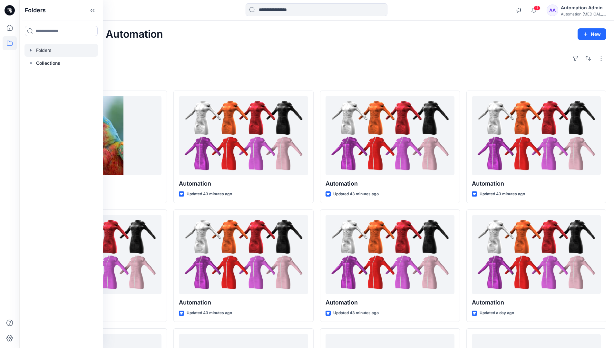 This screenshot has width=614, height=348. I want to click on p: Collections, so click(48, 63).